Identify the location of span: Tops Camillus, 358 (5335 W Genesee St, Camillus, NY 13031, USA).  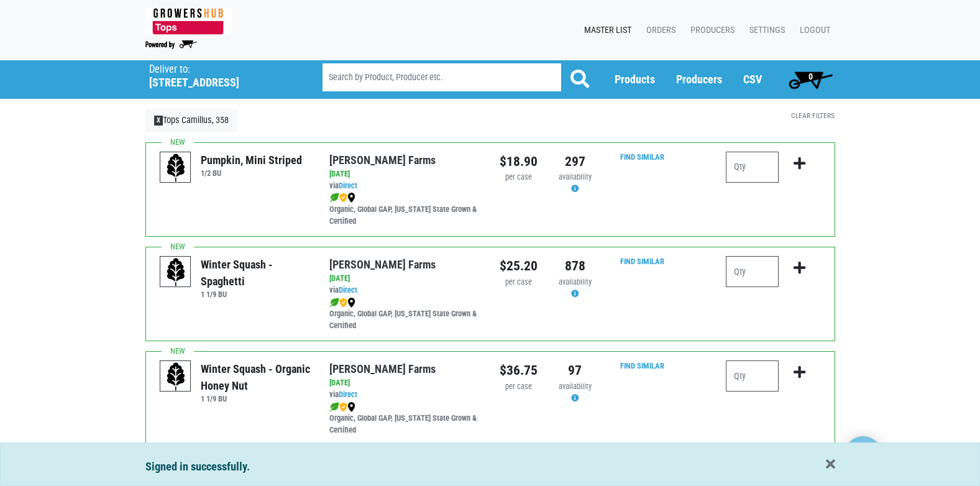
(224, 75).